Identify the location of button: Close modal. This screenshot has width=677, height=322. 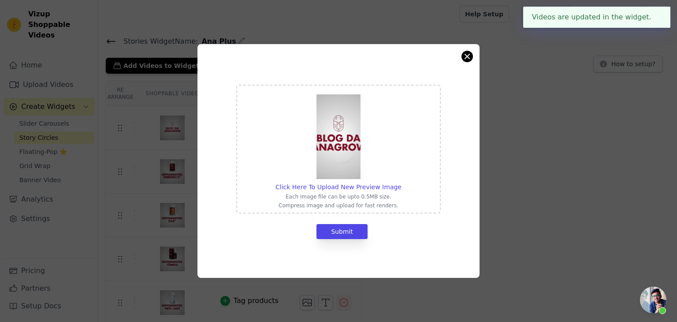
(467, 56).